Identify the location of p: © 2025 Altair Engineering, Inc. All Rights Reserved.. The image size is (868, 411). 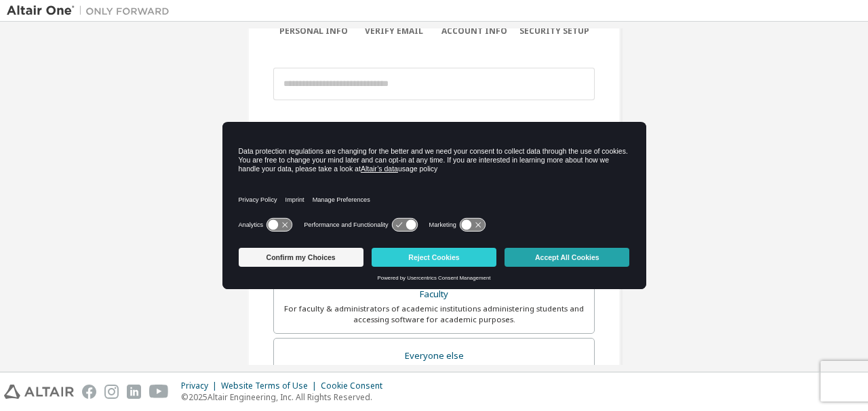
(286, 397).